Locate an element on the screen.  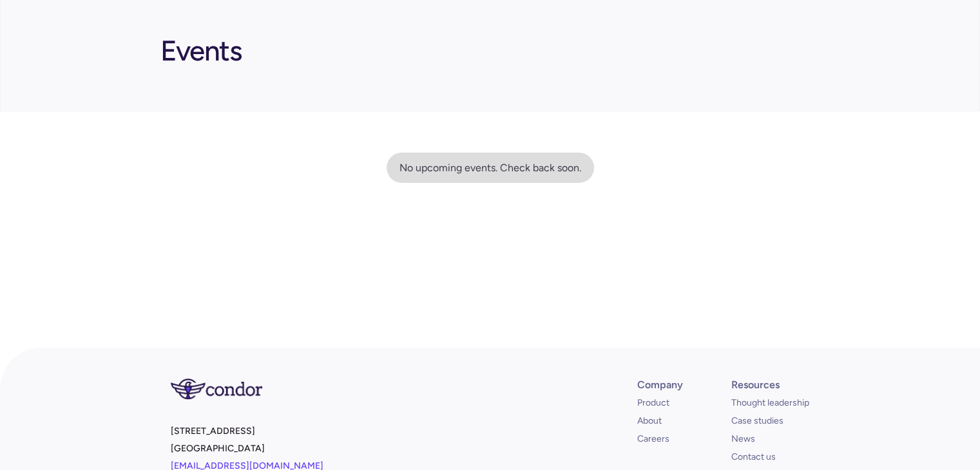
a: Case studies is located at coordinates (757, 421).